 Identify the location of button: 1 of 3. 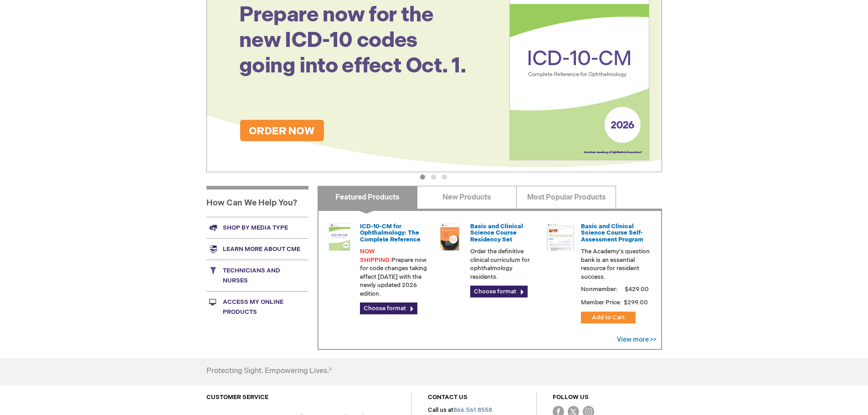
(422, 176).